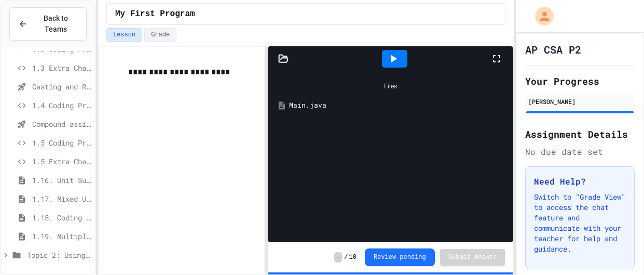 This screenshot has width=644, height=275. I want to click on h1: AP CSA P2, so click(553, 49).